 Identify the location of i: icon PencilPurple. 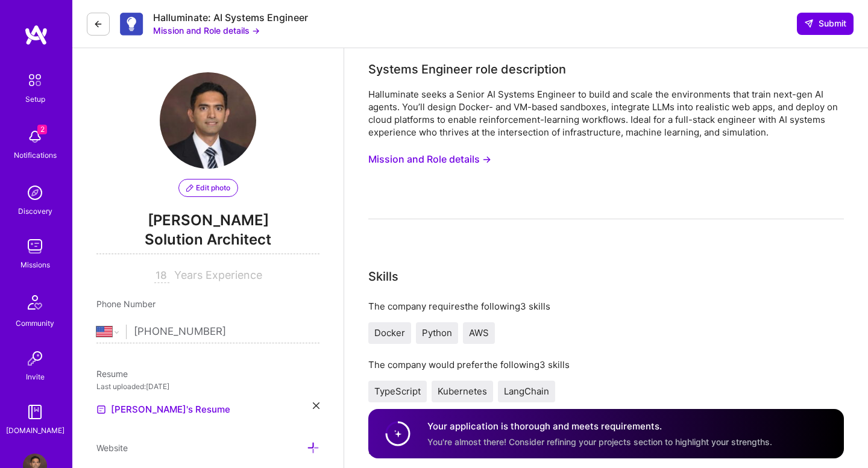
(190, 188).